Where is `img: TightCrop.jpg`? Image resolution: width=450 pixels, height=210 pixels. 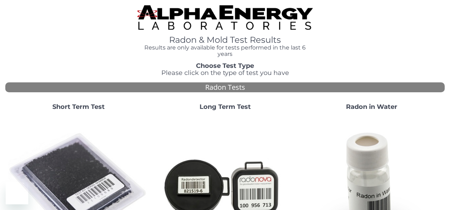 img: TightCrop.jpg is located at coordinates (225, 17).